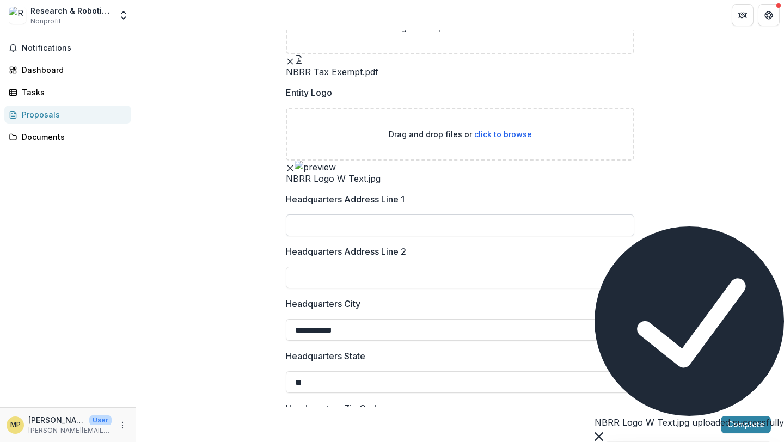 The height and width of the screenshot is (442, 784). Describe the element at coordinates (742, 15) in the screenshot. I see `button: Partners` at that location.